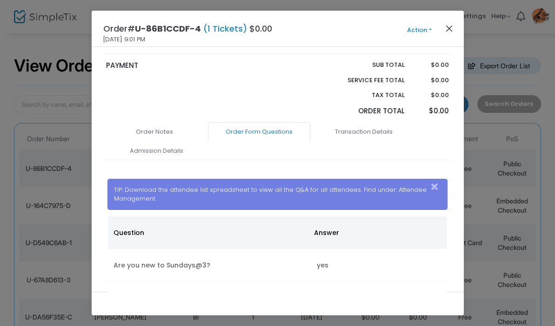 This screenshot has width=555, height=326. What do you see at coordinates (277, 266) in the screenshot?
I see `div: Data table` at bounding box center [277, 266].